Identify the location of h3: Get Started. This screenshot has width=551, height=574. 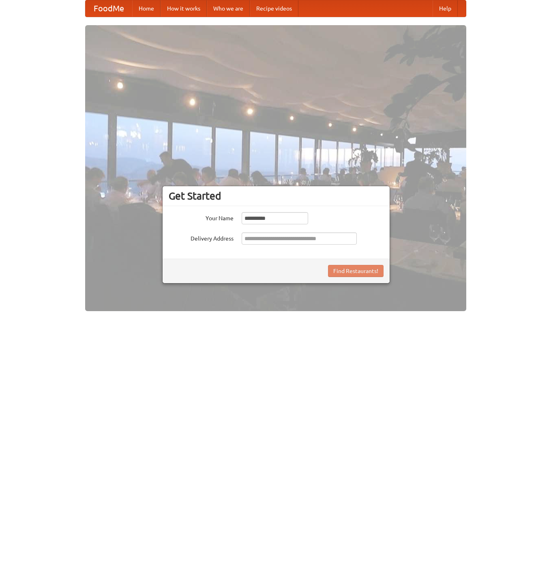
(276, 196).